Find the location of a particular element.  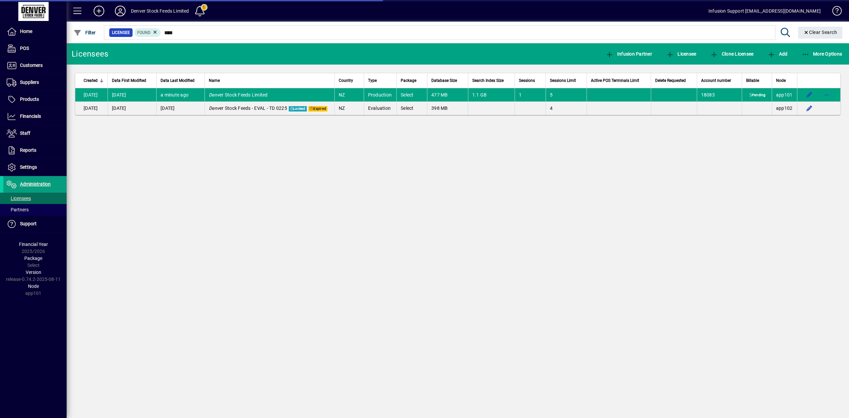

span: Locked is located at coordinates (298, 109).